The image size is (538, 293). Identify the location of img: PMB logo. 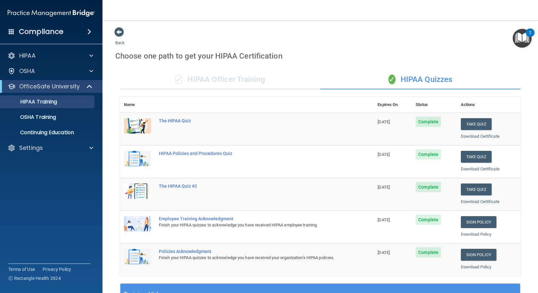
(51, 13).